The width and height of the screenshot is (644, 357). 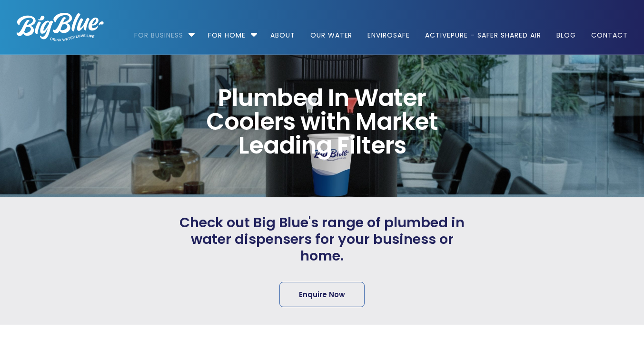 What do you see at coordinates (60, 27) in the screenshot?
I see `a: logo` at bounding box center [60, 27].